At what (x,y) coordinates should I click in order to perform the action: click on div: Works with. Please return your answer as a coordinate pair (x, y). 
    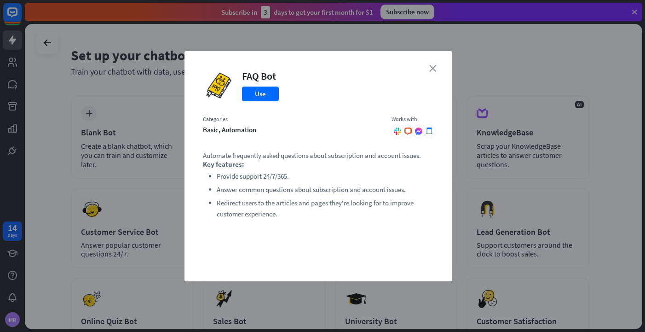
    Looking at the image, I should click on (412, 119).